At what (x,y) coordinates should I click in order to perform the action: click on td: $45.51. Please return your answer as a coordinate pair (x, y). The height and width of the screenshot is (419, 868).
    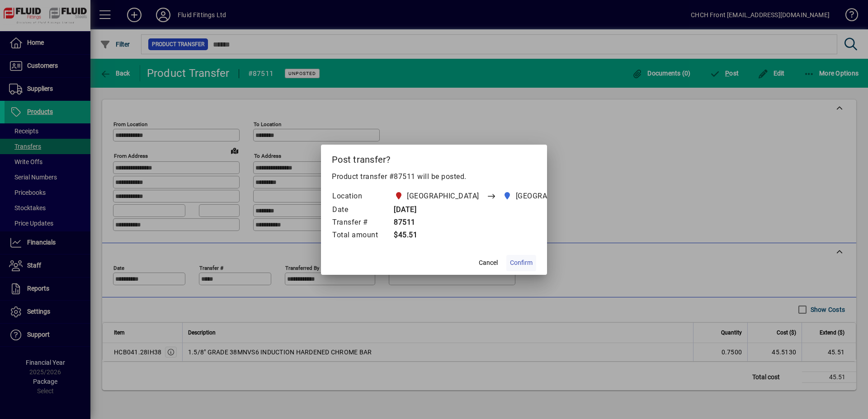
    Looking at the image, I should click on (496, 235).